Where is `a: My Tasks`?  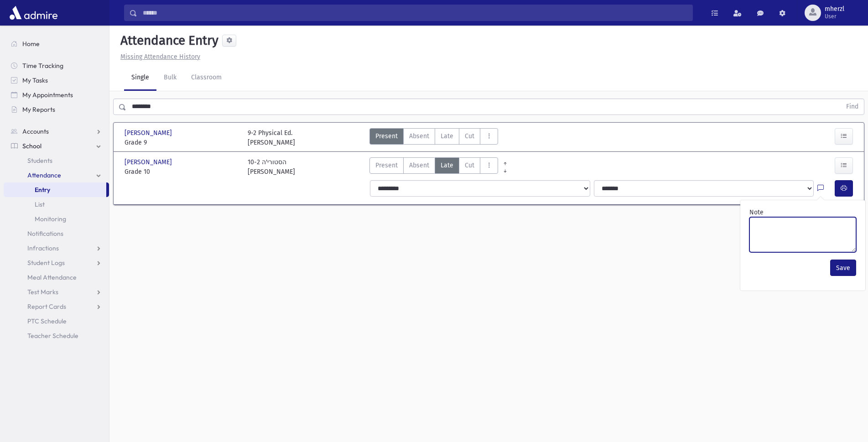 a: My Tasks is located at coordinates (56, 80).